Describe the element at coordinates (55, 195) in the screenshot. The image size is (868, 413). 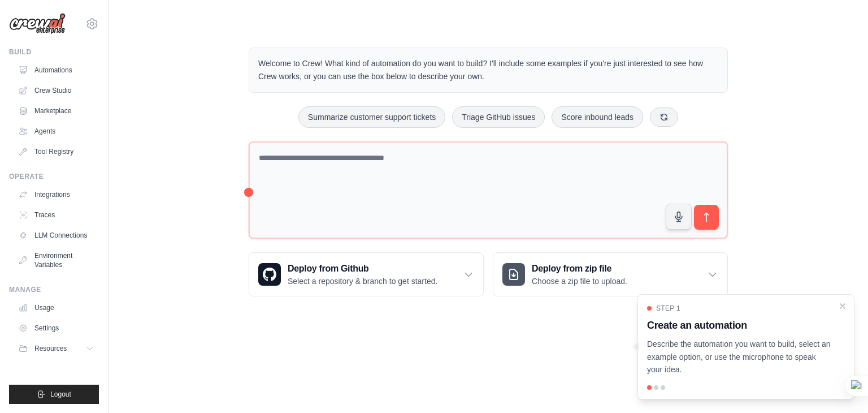
I see `a: Integrations` at that location.